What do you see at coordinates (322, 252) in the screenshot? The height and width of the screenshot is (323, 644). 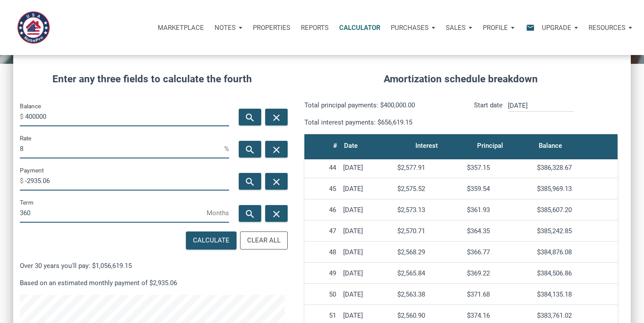 I see `div: 48` at bounding box center [322, 252].